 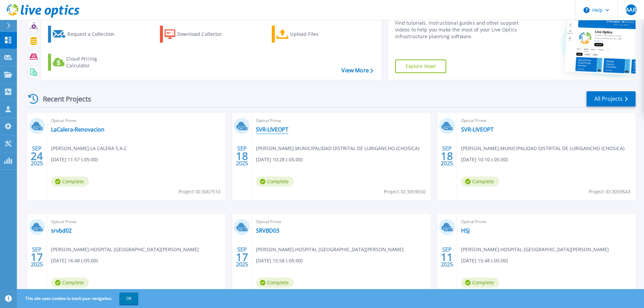 What do you see at coordinates (78, 299) in the screenshot?
I see `span: This site uses cookies to track your navigation.` at bounding box center [78, 299].